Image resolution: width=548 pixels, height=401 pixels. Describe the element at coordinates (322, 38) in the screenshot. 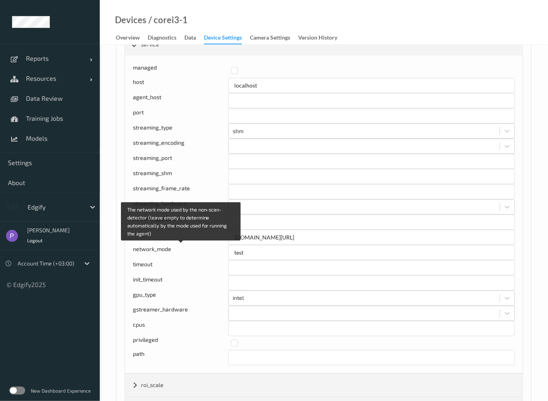

I see `a: Version History` at that location.